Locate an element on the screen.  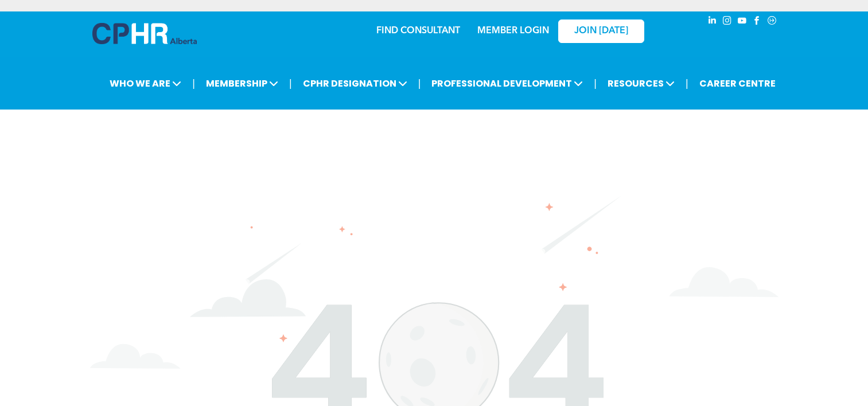
a: Social network is located at coordinates (772, 22).